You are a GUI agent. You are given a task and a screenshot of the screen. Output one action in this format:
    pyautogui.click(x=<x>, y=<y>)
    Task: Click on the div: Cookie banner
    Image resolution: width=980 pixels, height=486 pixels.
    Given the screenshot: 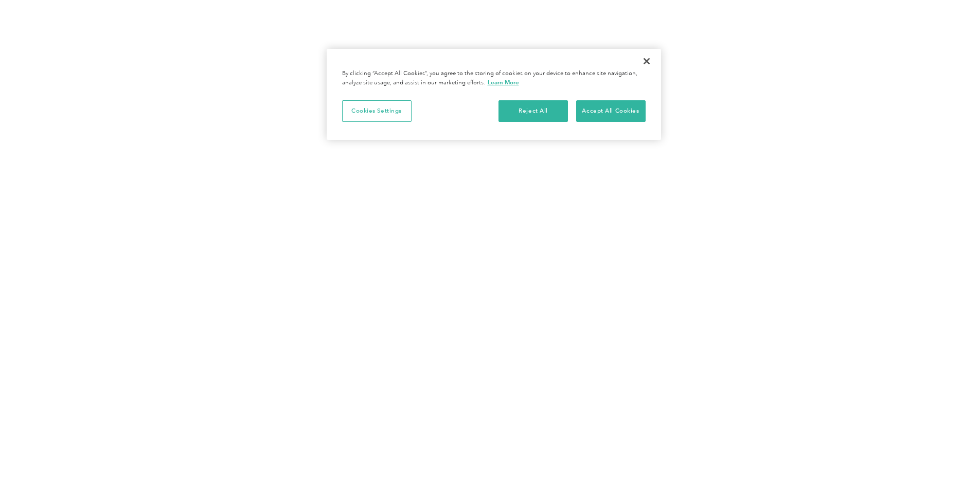 What is the action you would take?
    pyautogui.click(x=494, y=94)
    